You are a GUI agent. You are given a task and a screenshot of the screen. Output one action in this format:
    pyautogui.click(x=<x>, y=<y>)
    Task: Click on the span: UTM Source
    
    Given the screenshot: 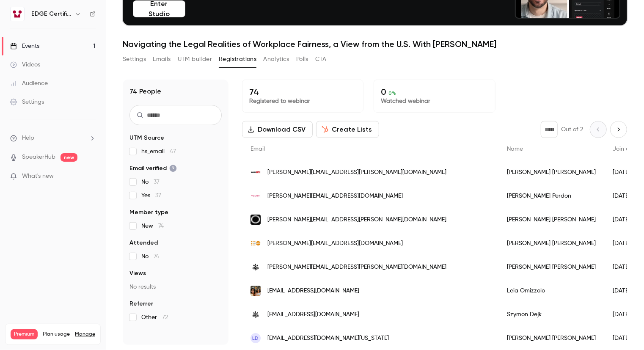 What is the action you would take?
    pyautogui.click(x=147, y=138)
    